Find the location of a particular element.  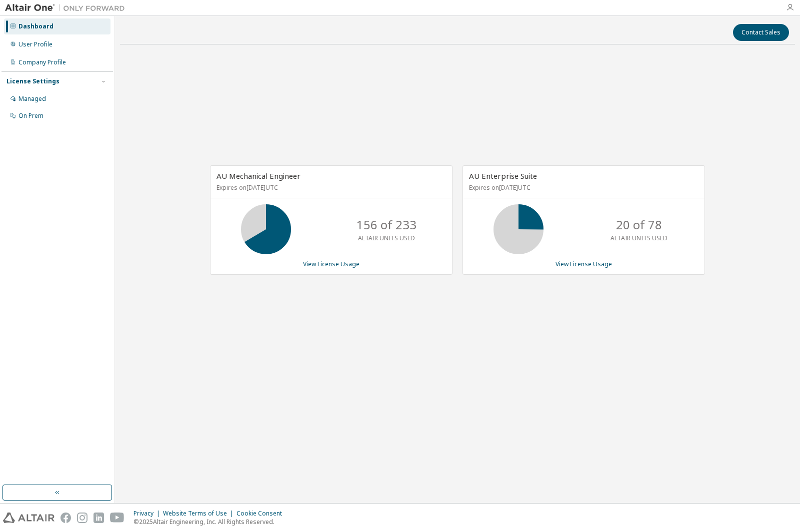

p: 156 of 233 is located at coordinates (387, 224).